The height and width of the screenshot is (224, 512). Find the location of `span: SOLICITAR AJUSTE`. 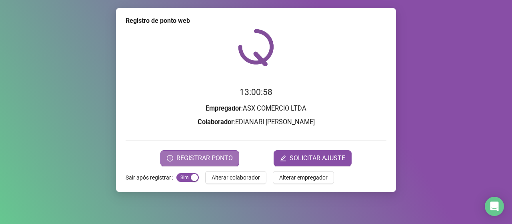

span: SOLICITAR AJUSTE is located at coordinates (317, 158).